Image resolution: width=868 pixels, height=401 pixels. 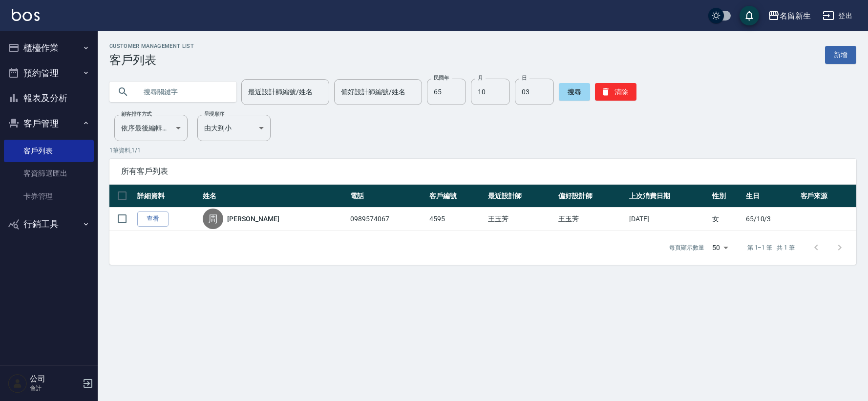 What do you see at coordinates (152, 46) in the screenshot?
I see `h2: Customer Management List` at bounding box center [152, 46].